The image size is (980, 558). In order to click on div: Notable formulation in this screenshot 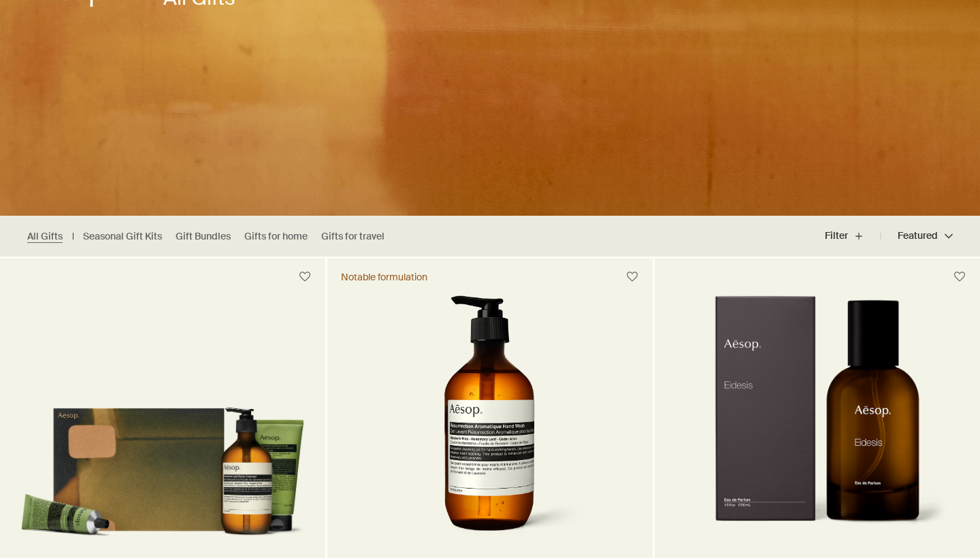, I will do `click(384, 277)`.